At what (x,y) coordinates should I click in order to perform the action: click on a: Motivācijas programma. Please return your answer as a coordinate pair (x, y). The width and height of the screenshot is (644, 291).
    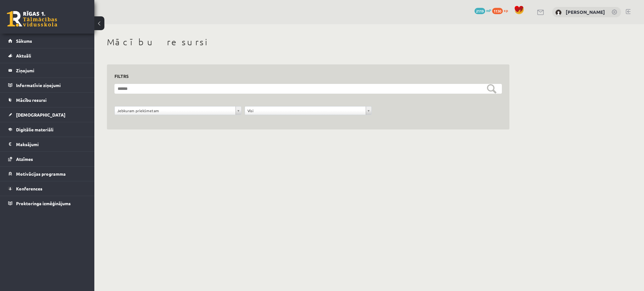
    Looking at the image, I should click on (47, 174).